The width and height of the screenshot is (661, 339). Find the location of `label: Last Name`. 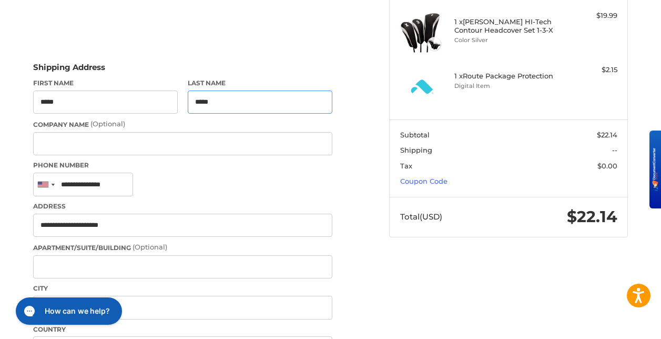

label: Last Name is located at coordinates (260, 83).